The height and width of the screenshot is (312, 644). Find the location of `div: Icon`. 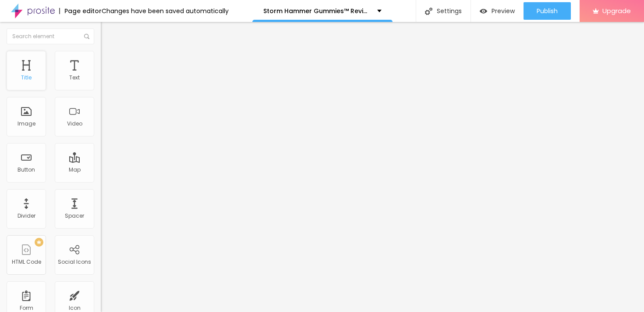

div: Icon is located at coordinates (74, 308).